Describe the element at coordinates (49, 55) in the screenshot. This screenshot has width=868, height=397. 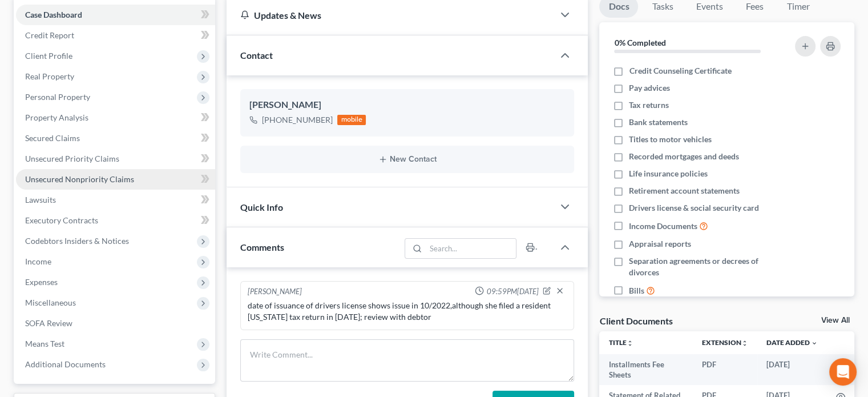
I see `span: Client Profile` at that location.